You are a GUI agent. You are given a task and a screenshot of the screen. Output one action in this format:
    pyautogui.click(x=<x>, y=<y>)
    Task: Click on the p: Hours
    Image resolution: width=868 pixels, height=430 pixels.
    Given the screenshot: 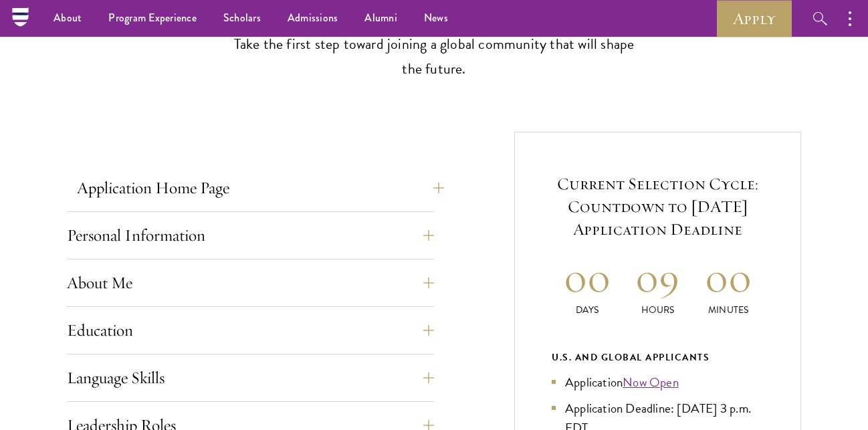 What is the action you would take?
    pyautogui.click(x=658, y=310)
    